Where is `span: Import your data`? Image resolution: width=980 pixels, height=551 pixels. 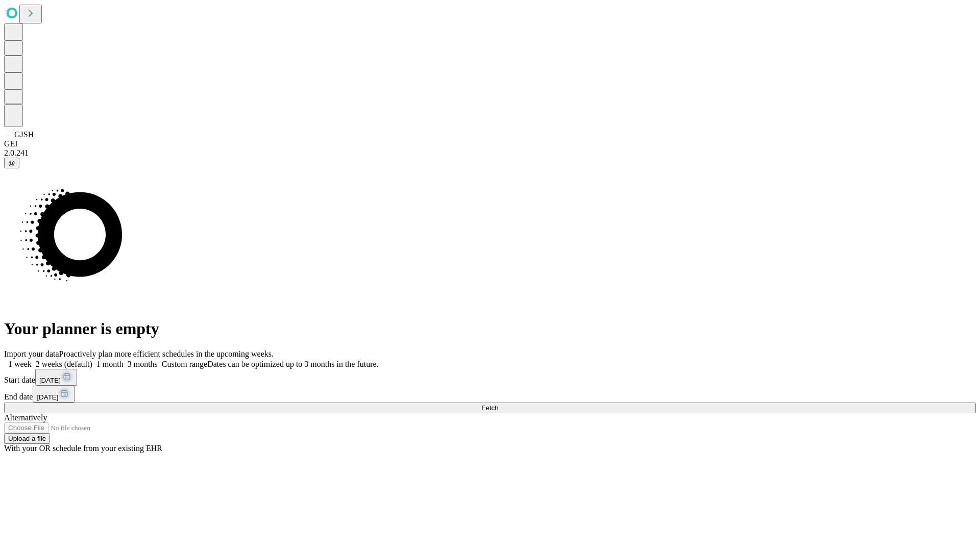
span: Import your data is located at coordinates (32, 354).